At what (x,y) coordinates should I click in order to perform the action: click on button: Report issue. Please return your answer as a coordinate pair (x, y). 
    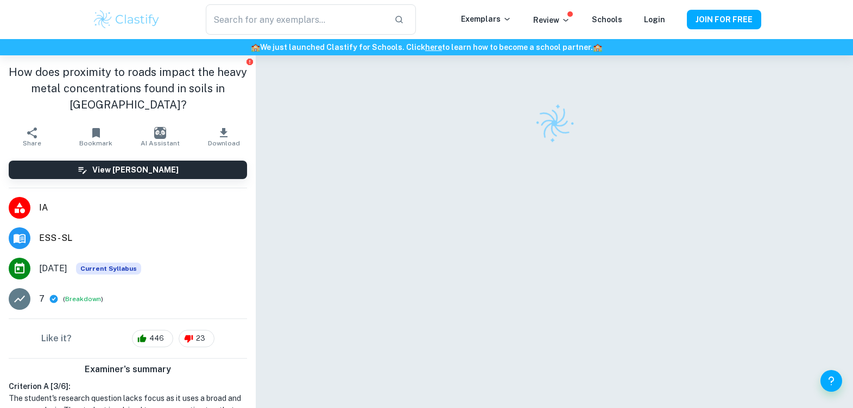
    Looking at the image, I should click on (249, 61).